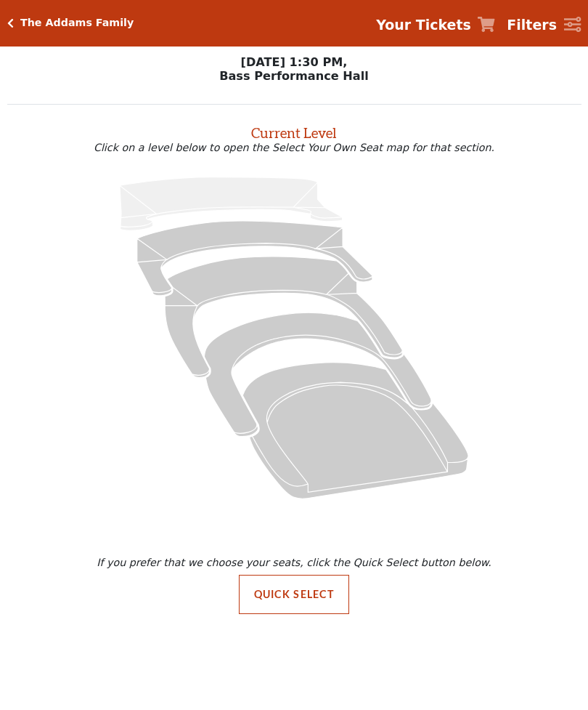 This screenshot has width=588, height=710. What do you see at coordinates (423, 24) in the screenshot?
I see `strong: Your Tickets` at bounding box center [423, 24].